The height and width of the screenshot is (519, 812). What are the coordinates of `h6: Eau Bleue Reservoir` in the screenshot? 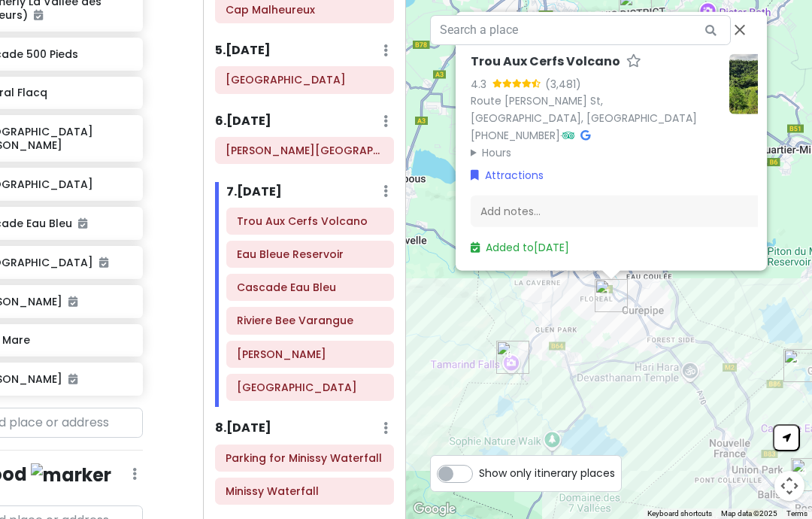 It's located at (310, 254).